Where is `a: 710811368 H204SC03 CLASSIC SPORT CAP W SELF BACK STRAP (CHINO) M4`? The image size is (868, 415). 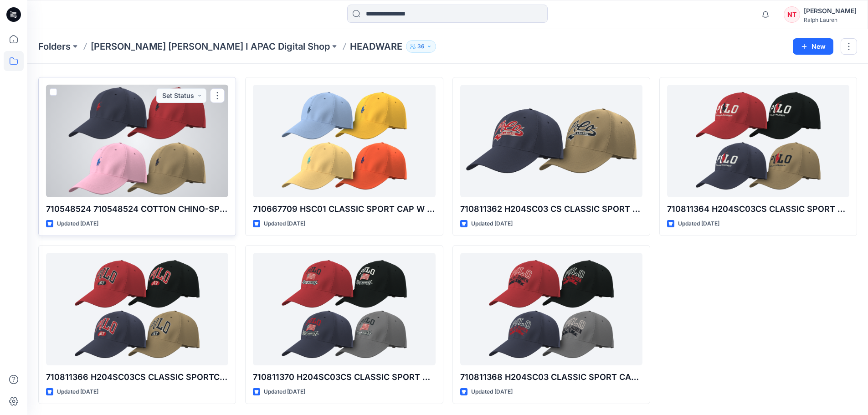 a: 710811368 H204SC03 CLASSIC SPORT CAP W SELF BACK STRAP (CHINO) M4 is located at coordinates (551, 309).